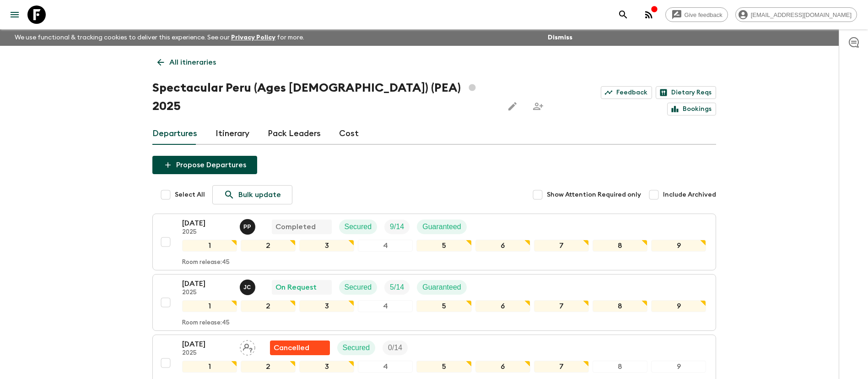 Image resolution: width=868 pixels, height=379 pixels. I want to click on p: 5 / 14, so click(397, 287).